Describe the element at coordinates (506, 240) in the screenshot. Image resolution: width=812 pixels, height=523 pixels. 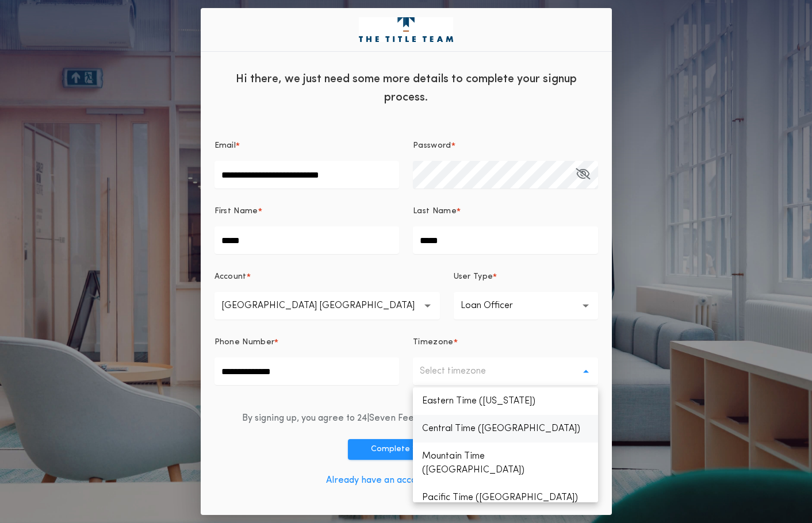
I see `input: Last Name*Open Keeper Popup` at that location.